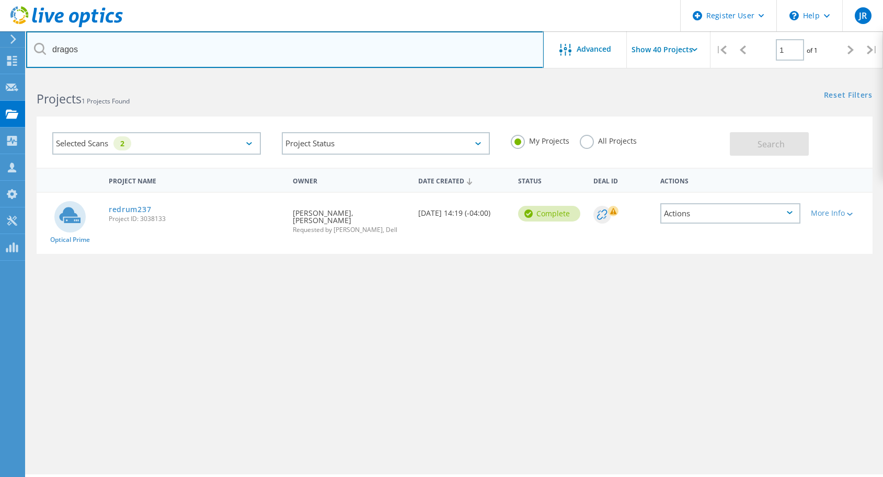  Describe the element at coordinates (594, 49) in the screenshot. I see `span: Advanced` at that location.